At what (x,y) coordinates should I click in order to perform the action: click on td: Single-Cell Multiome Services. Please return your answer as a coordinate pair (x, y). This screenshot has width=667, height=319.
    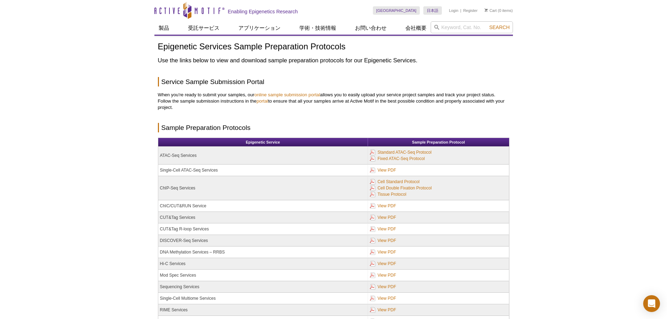
    Looking at the image, I should click on (263, 298).